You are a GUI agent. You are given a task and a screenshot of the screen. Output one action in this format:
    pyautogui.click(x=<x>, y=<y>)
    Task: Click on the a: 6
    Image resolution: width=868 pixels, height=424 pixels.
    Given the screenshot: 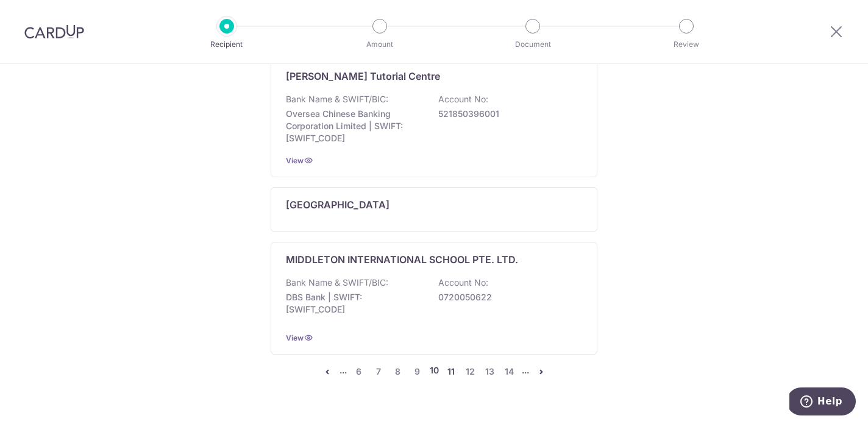 What is the action you would take?
    pyautogui.click(x=359, y=372)
    